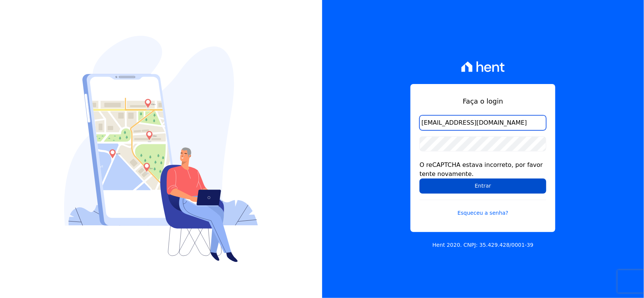  What do you see at coordinates (483, 170) in the screenshot?
I see `div: O reCAPTCHA estava incorreto, por favor tente novamente.` at bounding box center [483, 170].